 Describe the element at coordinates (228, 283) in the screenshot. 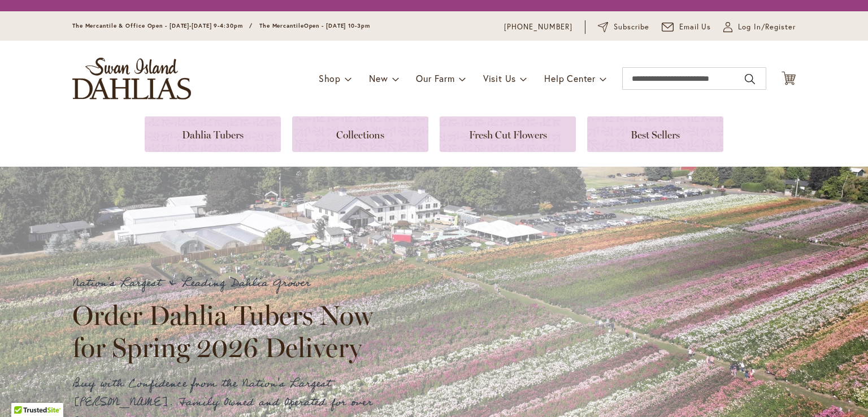

I see `p: Nation's Largest & Leading Dahlia Grower` at that location.